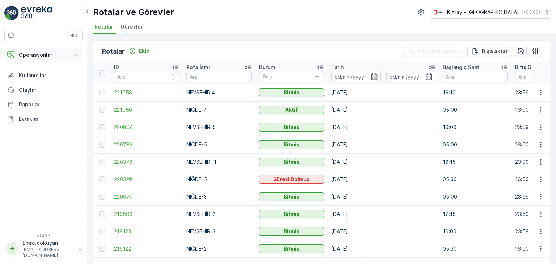 The width and height of the screenshot is (556, 264). I want to click on a: 220782, so click(147, 145).